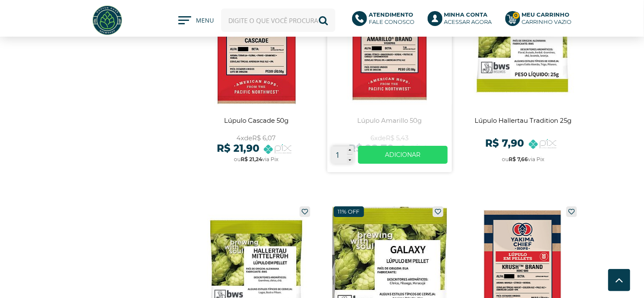 Image resolution: width=644 pixels, height=298 pixels. Describe the element at coordinates (547, 22) in the screenshot. I see `div: Carrinho Vazio` at that location.